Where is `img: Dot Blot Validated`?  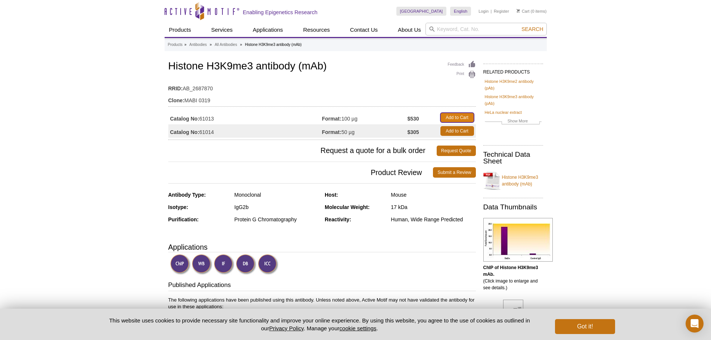 img: Dot Blot Validated is located at coordinates (246, 264).